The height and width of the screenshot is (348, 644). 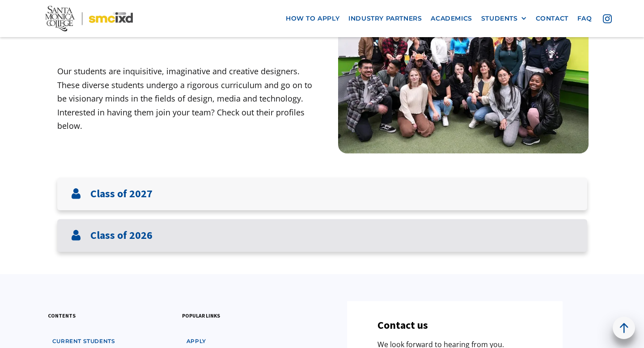 What do you see at coordinates (607, 19) in the screenshot?
I see `img: icon - instagram` at bounding box center [607, 19].